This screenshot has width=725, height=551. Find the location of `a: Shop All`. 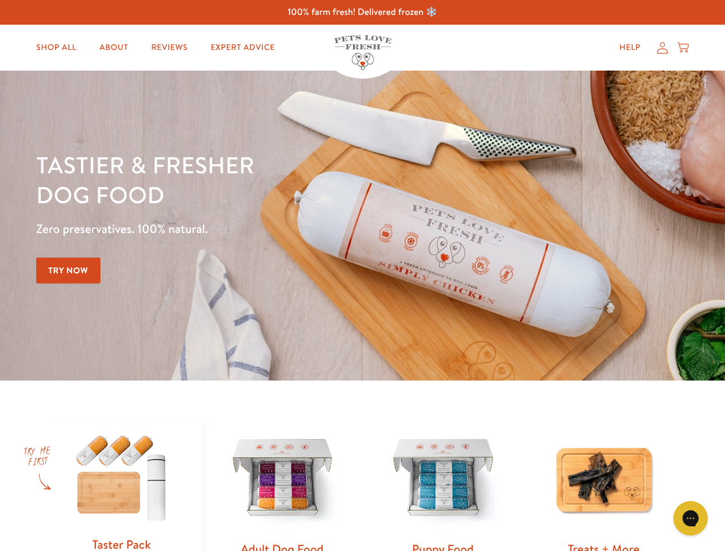

a: Shop All is located at coordinates (56, 48).